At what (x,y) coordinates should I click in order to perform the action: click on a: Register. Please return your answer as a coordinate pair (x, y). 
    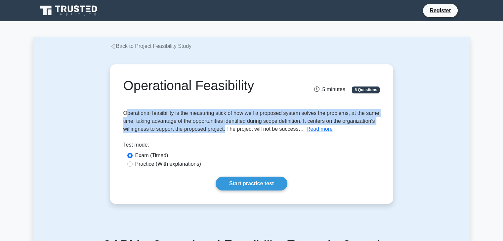
    Looking at the image, I should click on (440, 10).